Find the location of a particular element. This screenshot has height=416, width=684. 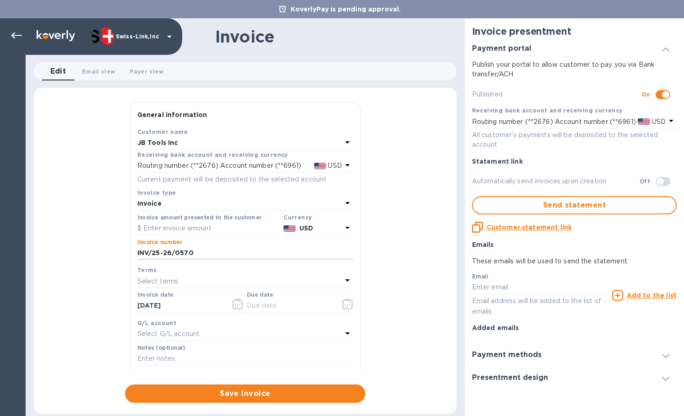

b: Currency is located at coordinates (297, 217).